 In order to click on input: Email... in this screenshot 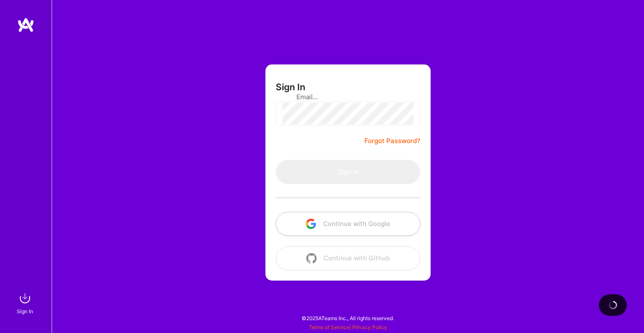, I will do `click(348, 97)`.